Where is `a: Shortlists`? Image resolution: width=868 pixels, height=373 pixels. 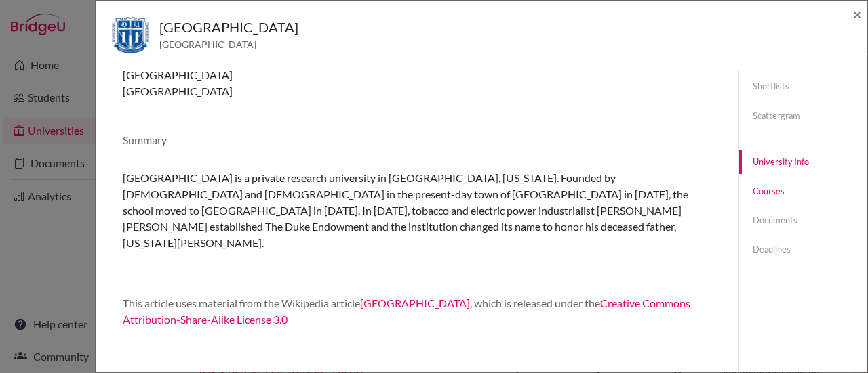 a: Shortlists is located at coordinates (803, 86).